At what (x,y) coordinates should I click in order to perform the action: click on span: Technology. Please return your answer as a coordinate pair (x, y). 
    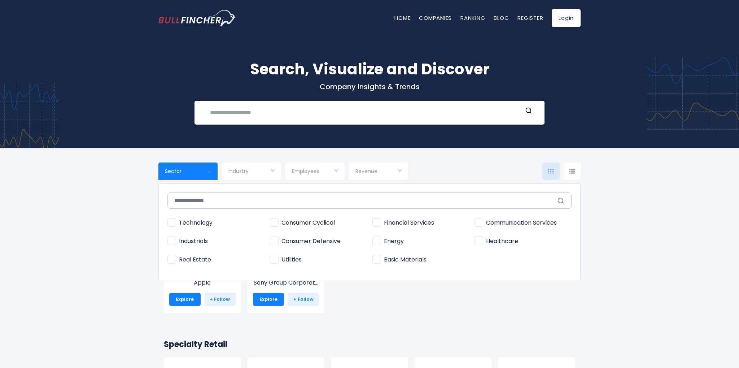
    Looking at the image, I should click on (190, 223).